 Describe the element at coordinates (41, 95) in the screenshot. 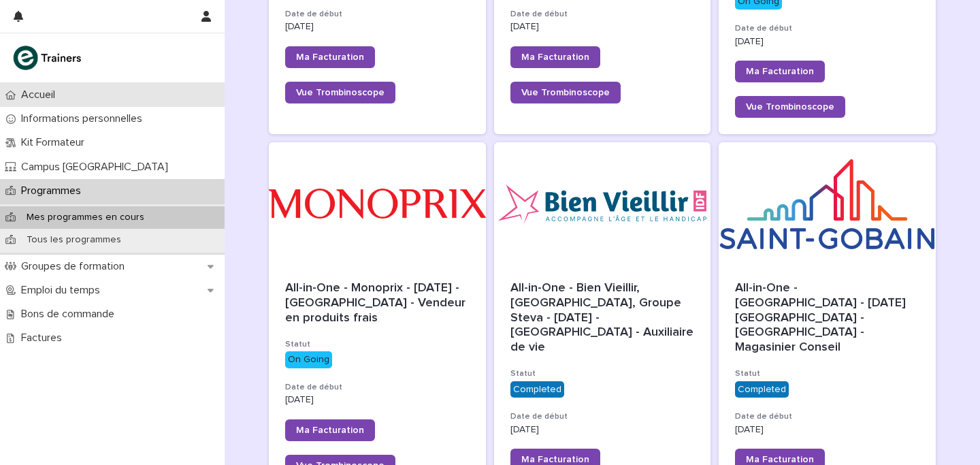

I see `p: Accueil` at that location.